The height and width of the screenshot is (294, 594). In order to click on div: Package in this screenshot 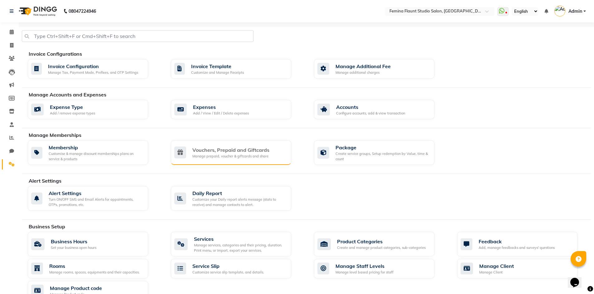, I will do `click(382, 148)`.